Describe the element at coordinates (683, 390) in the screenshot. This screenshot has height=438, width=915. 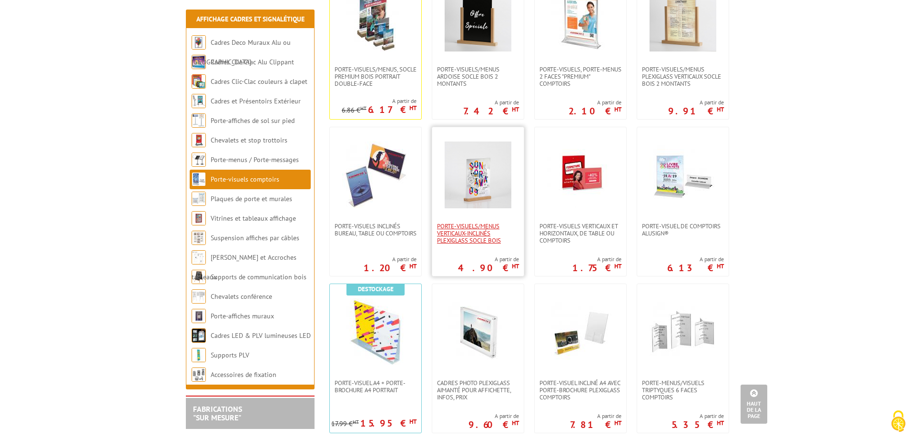
I see `span: Porte-menus/visuels triptyques 6 faces comptoirs` at that location.